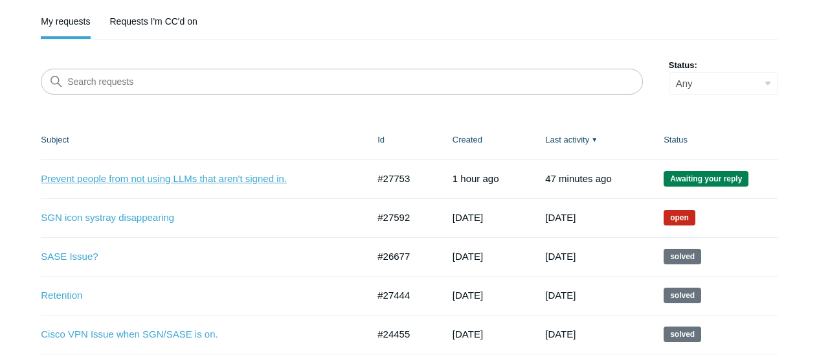  I want to click on label: Status:, so click(723, 65).